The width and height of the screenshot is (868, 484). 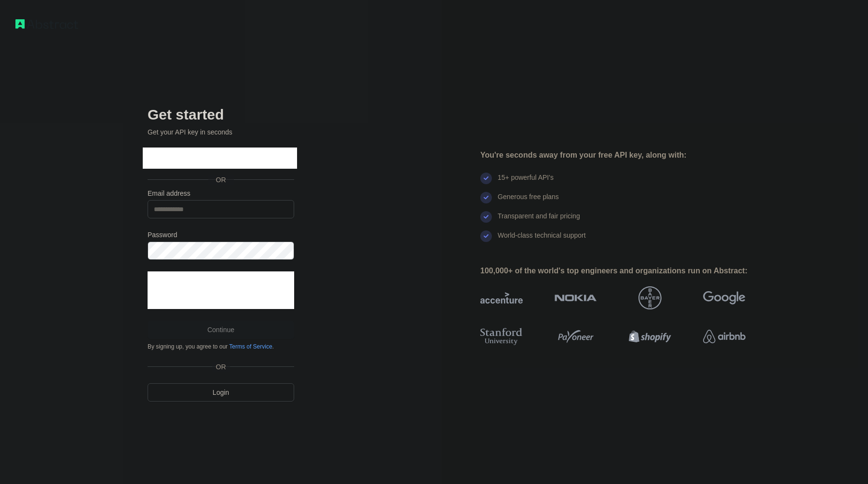 I want to click on div: By signing up, you agree to our ., so click(x=221, y=346).